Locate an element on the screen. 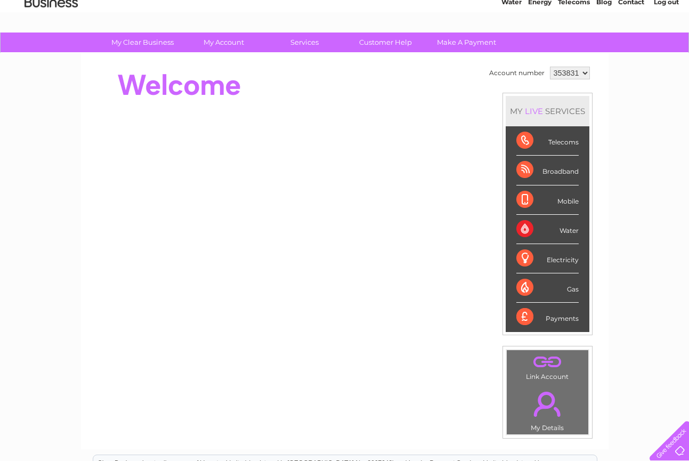  td: Link Account is located at coordinates (547, 366).